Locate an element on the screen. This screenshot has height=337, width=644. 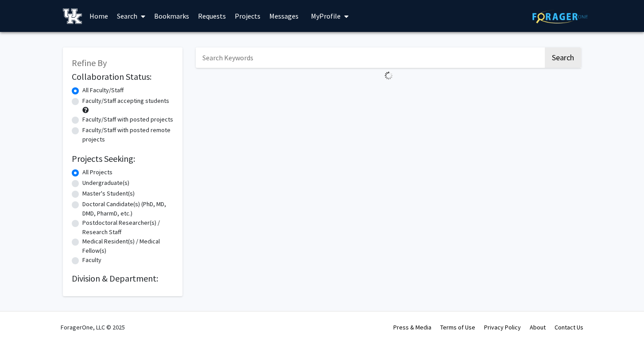
a: Bookmarks is located at coordinates (171, 16).